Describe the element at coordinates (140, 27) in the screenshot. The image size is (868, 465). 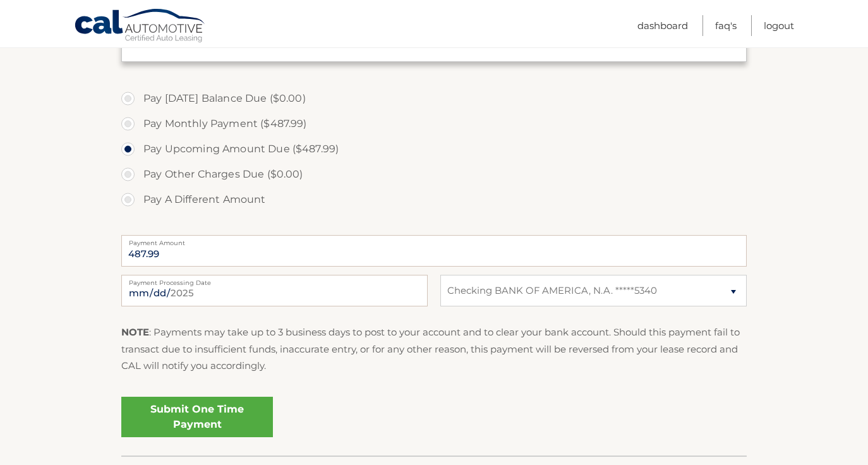
I see `a: Cal Automotive` at that location.